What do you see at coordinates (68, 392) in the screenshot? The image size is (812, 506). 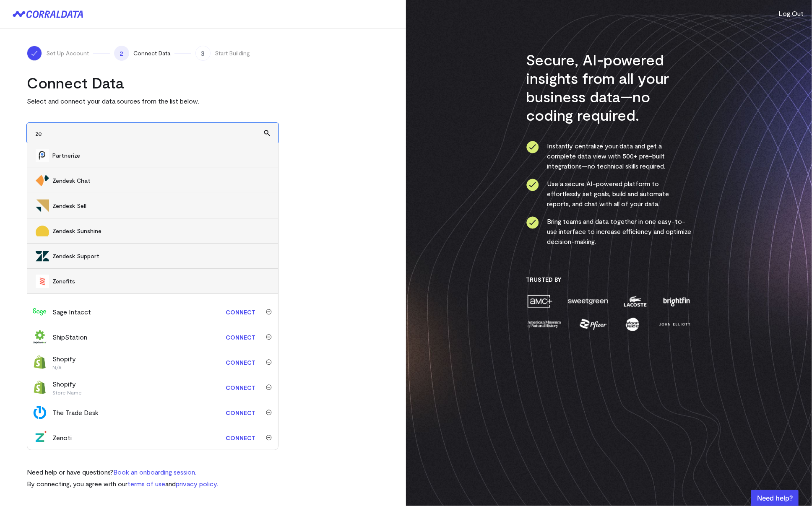 I see `p: Store Name` at bounding box center [68, 392].